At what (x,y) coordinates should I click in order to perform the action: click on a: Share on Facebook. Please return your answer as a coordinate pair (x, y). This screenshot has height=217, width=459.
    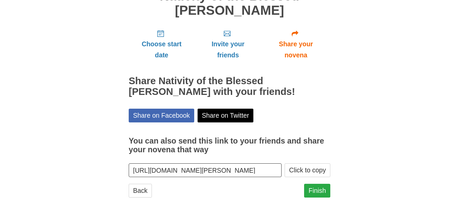
    Looking at the image, I should click on (161, 116).